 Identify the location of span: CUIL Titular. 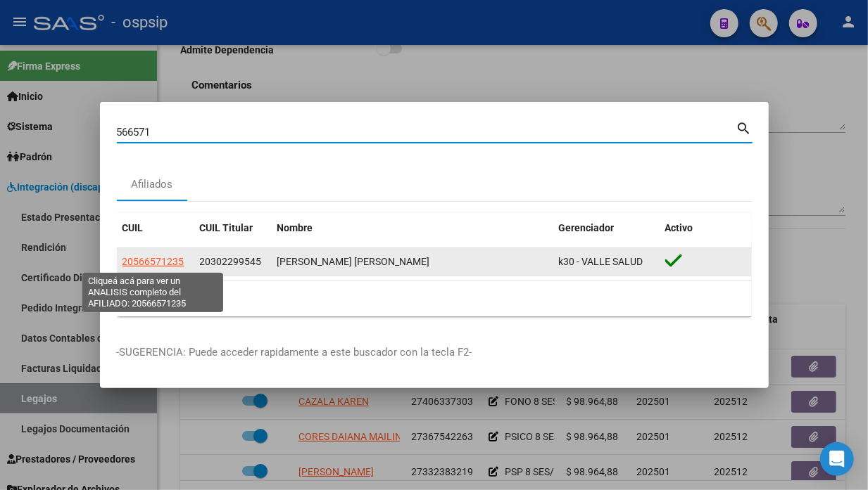
(227, 228).